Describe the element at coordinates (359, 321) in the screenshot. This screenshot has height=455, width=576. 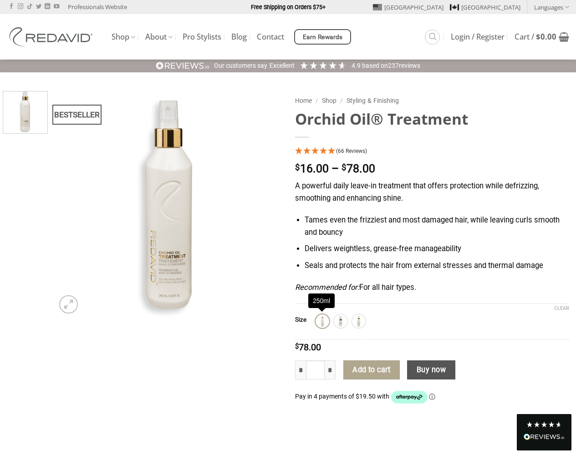
I see `div: 90ml` at that location.